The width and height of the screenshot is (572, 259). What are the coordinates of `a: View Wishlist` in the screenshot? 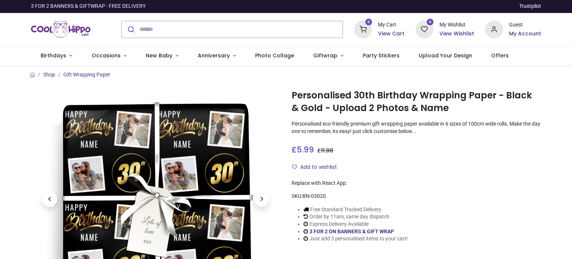 It's located at (457, 34).